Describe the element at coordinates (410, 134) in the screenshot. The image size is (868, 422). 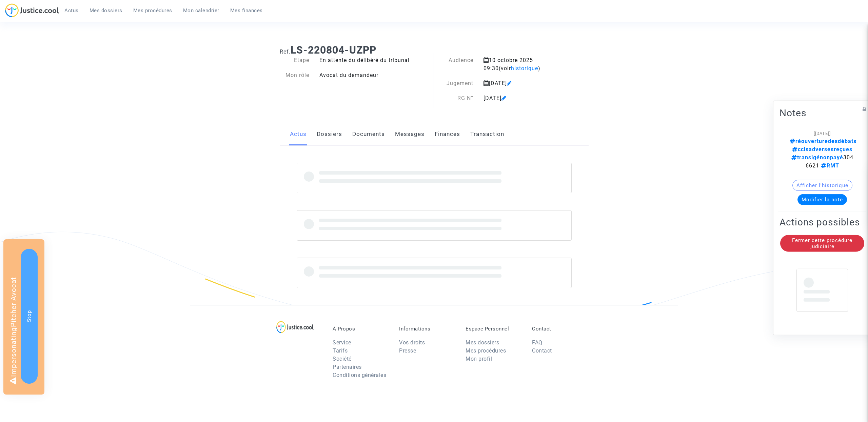
I see `a: Messages` at that location.